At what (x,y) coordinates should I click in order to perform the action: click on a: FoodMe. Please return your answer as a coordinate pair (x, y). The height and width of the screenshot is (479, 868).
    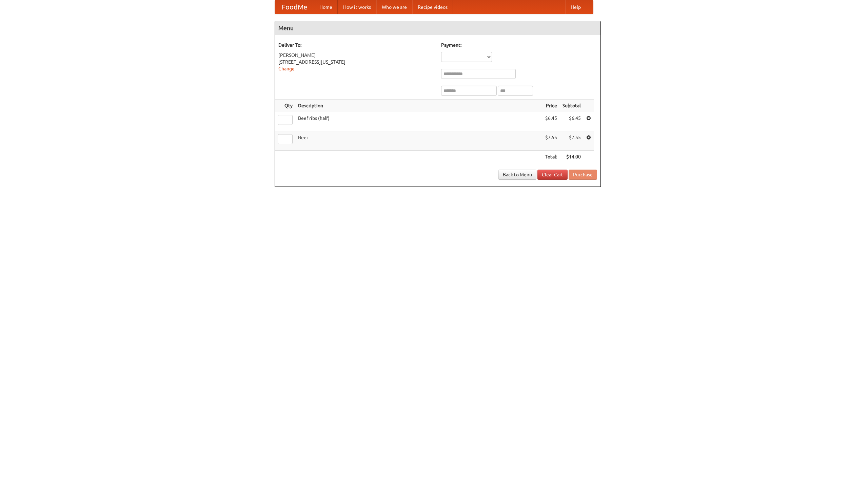
    Looking at the image, I should click on (295, 7).